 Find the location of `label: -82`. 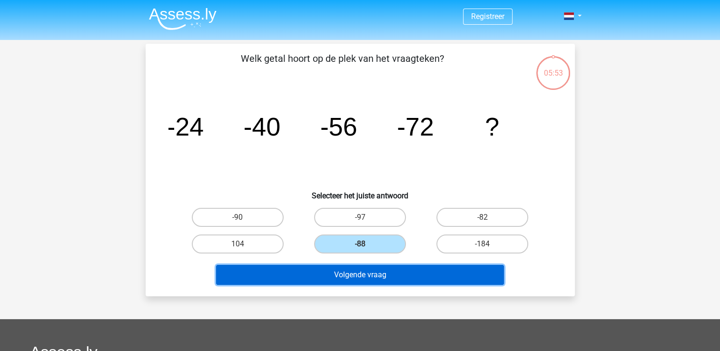

label: -82 is located at coordinates (482, 217).